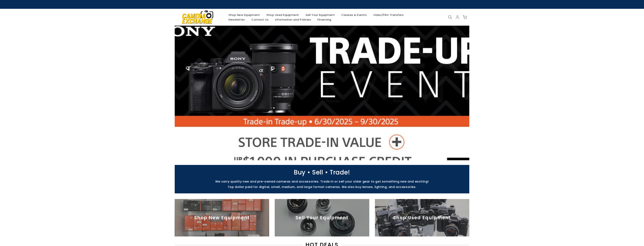  Describe the element at coordinates (320, 15) in the screenshot. I see `a: Sell Your Equipment` at that location.